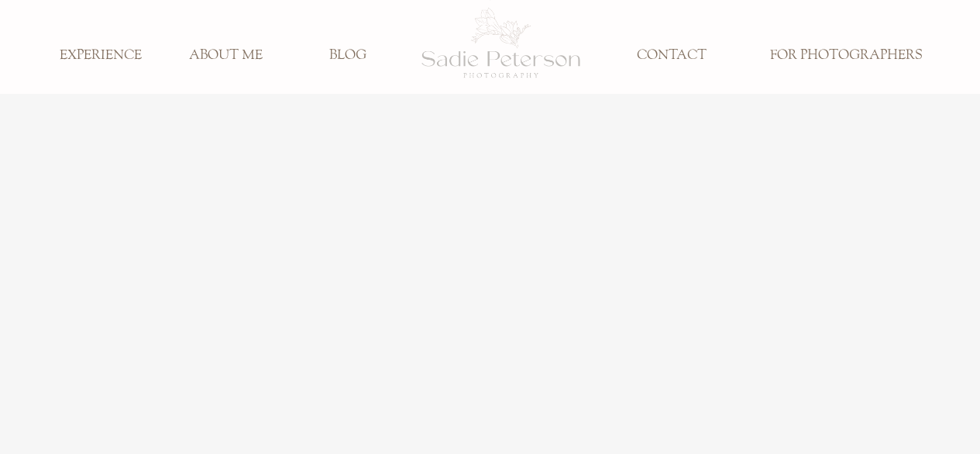 This screenshot has height=454, width=980. What do you see at coordinates (846, 56) in the screenshot?
I see `a: FOR PHOTOGRAPHERS` at bounding box center [846, 56].